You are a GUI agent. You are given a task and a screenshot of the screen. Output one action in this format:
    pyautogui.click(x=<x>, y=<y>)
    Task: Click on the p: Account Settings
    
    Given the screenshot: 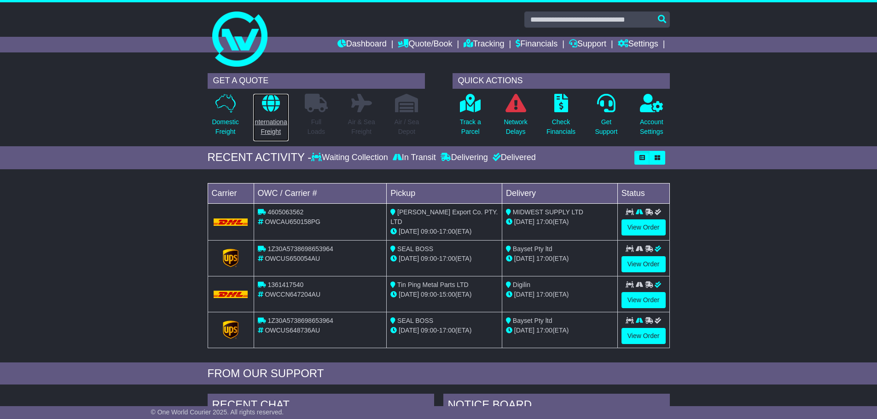 What is the action you would take?
    pyautogui.click(x=651, y=127)
    